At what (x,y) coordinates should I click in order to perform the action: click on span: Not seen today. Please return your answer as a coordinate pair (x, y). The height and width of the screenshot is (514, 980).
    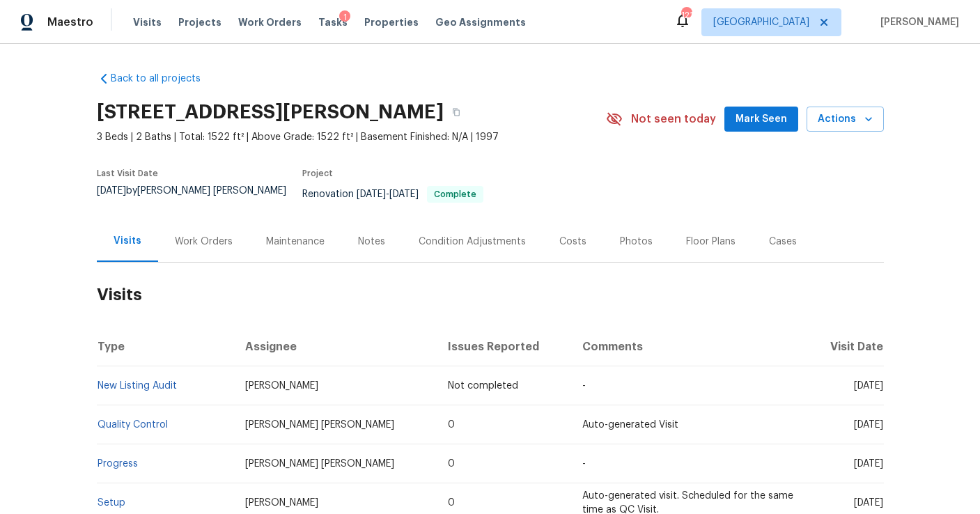
    Looking at the image, I should click on (674, 119).